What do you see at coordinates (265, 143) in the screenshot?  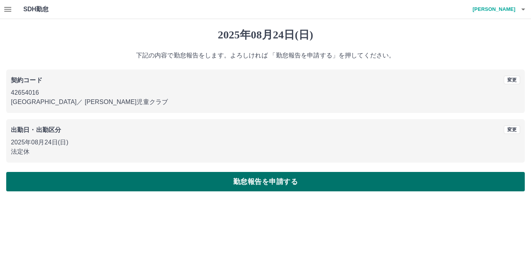 I see `p: 2025年08月24日(日)` at bounding box center [265, 143].